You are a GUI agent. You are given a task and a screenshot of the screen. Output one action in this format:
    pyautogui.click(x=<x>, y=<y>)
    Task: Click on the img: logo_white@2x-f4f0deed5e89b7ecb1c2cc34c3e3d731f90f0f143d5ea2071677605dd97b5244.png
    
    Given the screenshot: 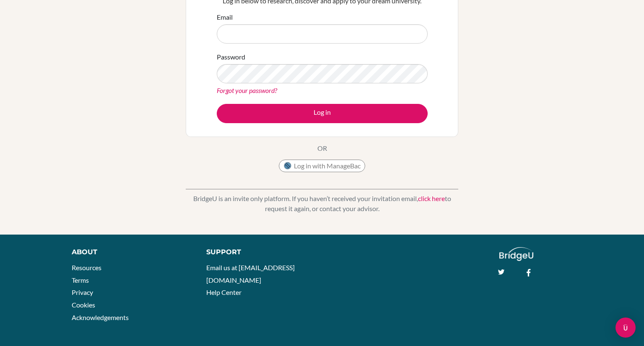 What is the action you would take?
    pyautogui.click(x=516, y=254)
    